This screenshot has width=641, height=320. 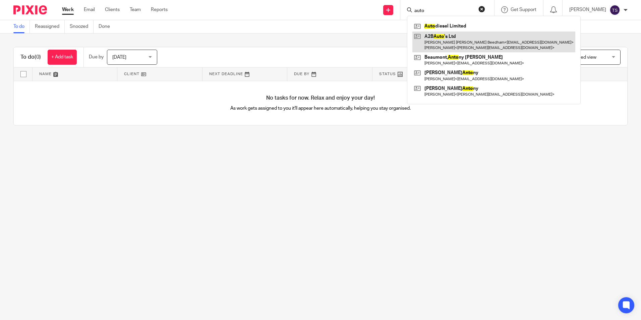 What do you see at coordinates (96, 57) in the screenshot?
I see `p: Due by` at bounding box center [96, 57].